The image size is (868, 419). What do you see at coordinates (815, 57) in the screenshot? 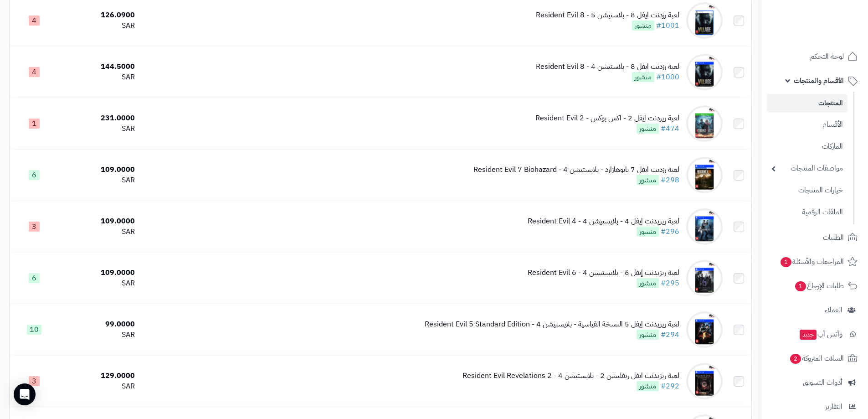
I see `a: لوحة التحكم` at bounding box center [815, 57].